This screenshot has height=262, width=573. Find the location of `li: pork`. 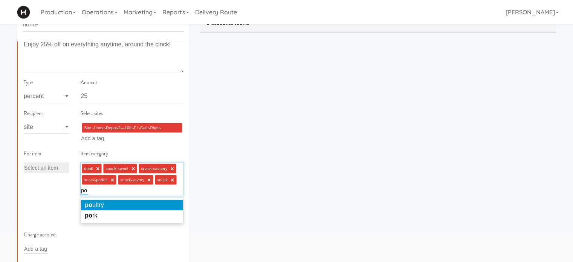

li: pork is located at coordinates (132, 215).